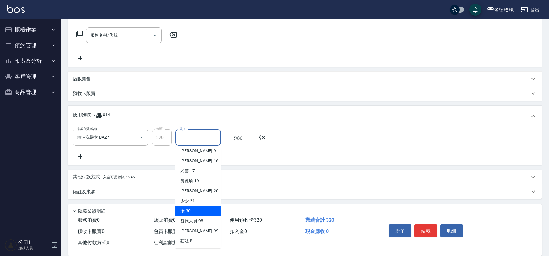 Image resolution: width=549 pixels, height=256 pixels. I want to click on div: 備註及來源, so click(305, 191).